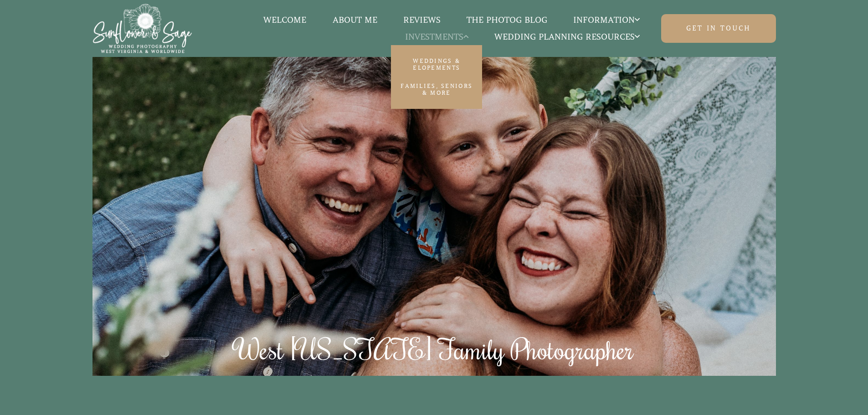  What do you see at coordinates (437, 37) in the screenshot?
I see `a: Investments` at bounding box center [437, 37].